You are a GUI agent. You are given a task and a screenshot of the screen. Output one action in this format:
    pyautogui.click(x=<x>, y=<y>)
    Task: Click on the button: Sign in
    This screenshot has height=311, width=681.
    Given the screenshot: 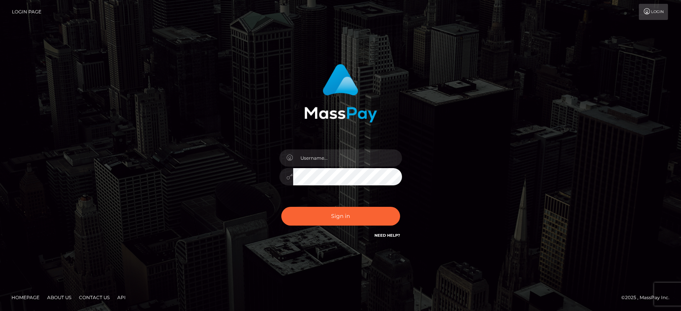 What is the action you would take?
    pyautogui.click(x=341, y=216)
    